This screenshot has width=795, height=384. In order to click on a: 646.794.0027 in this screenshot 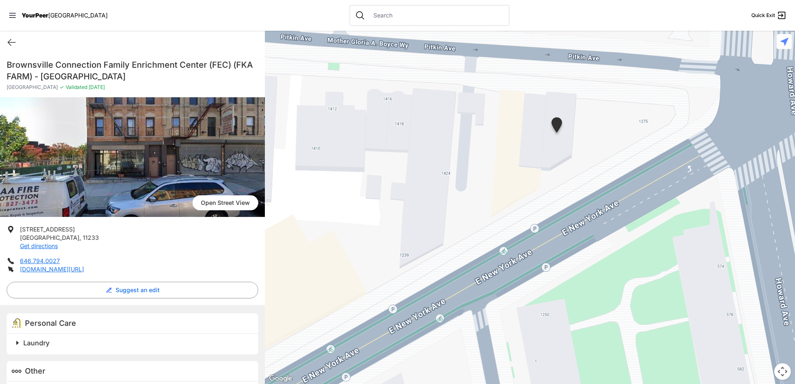, I will do `click(40, 261)`.